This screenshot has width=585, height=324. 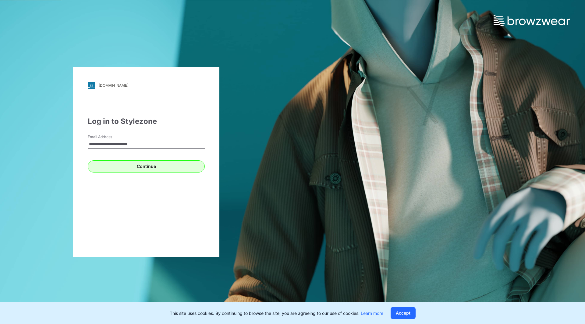 I want to click on div: Log in to Stylezone, so click(x=146, y=122).